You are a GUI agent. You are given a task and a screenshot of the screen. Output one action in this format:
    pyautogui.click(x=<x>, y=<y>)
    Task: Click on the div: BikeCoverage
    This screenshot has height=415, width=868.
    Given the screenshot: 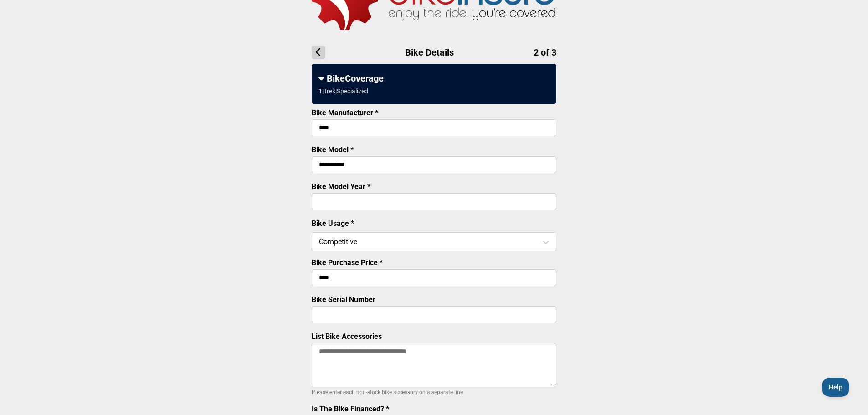 What is the action you would take?
    pyautogui.click(x=434, y=78)
    